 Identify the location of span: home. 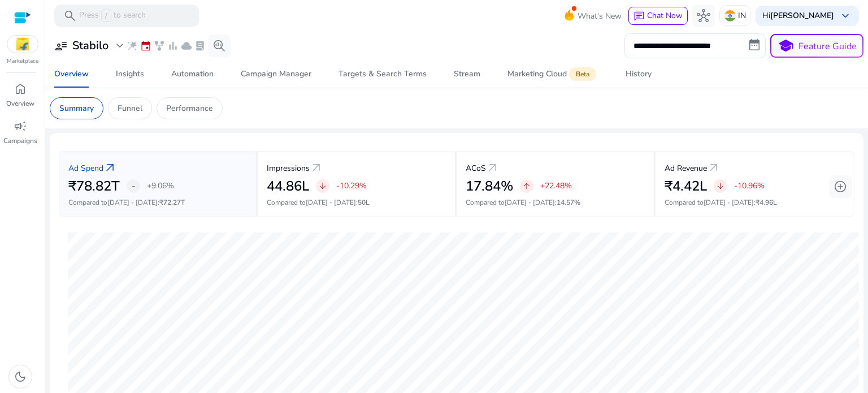
(21, 89).